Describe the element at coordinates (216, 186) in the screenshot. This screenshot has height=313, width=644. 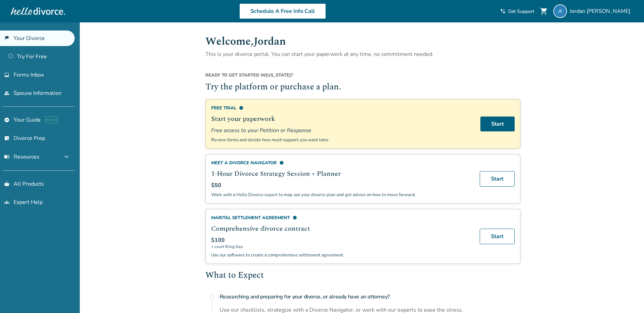
I see `span: $50` at that location.